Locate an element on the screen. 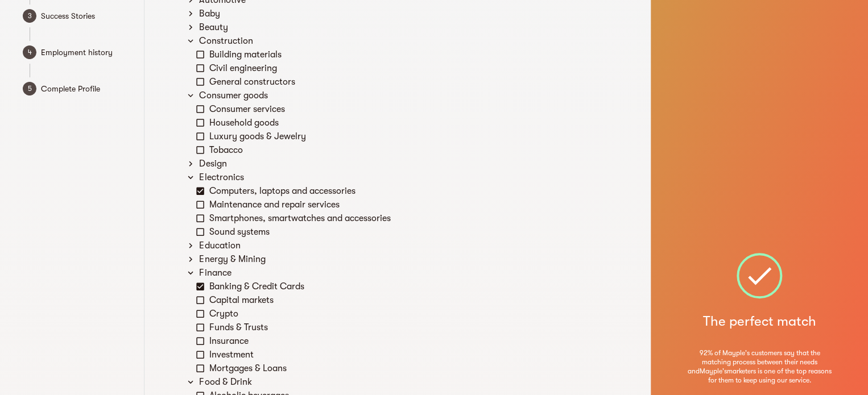  div: Banking & Credit Cards is located at coordinates (408, 286).